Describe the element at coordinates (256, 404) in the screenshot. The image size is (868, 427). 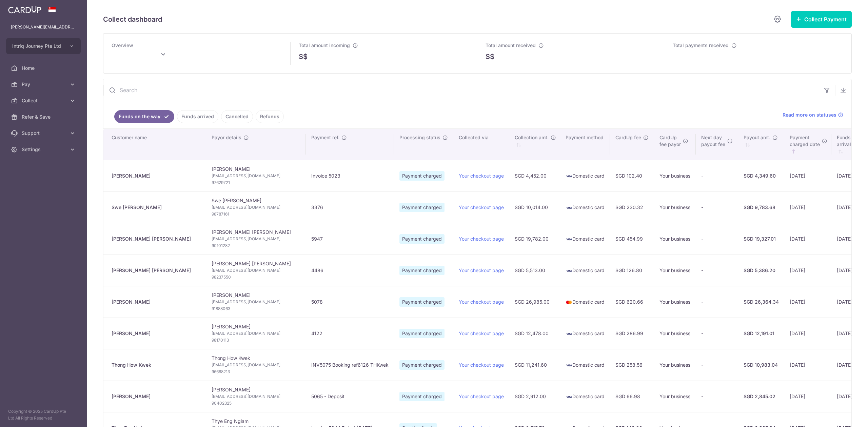
I see `span: 90402325` at that location.